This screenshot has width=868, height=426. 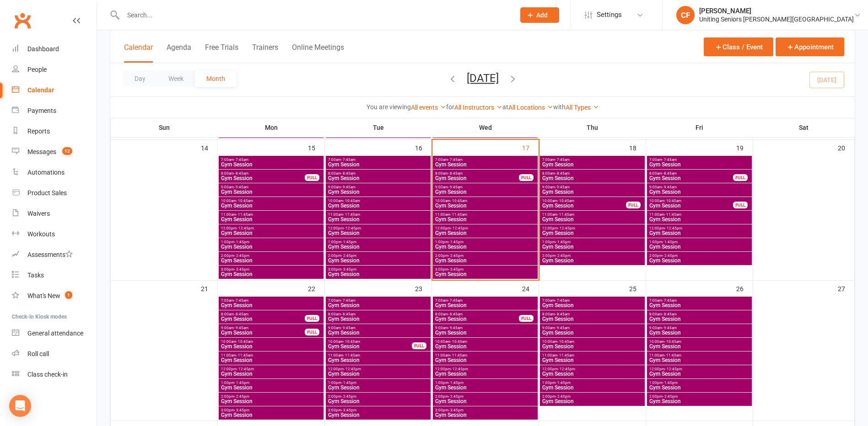 I want to click on div: Calendar, so click(x=41, y=90).